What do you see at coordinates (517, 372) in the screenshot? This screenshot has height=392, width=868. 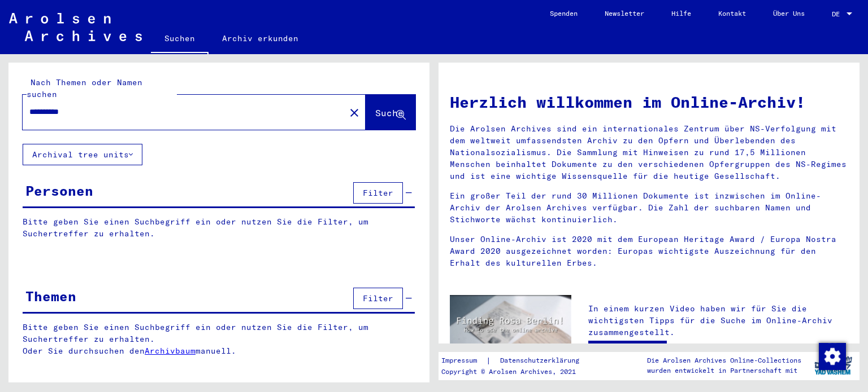 I see `p: Copyright © Arolsen Archives, 2021` at bounding box center [517, 372].